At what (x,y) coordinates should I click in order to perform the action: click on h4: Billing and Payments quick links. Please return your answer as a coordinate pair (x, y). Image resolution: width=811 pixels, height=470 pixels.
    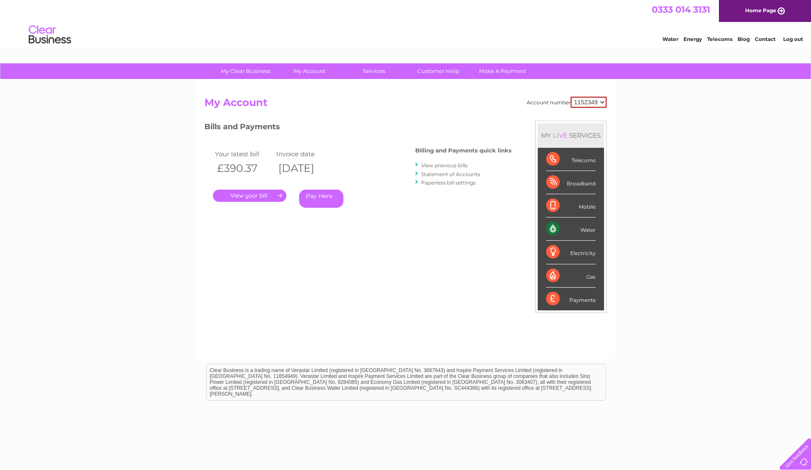
    Looking at the image, I should click on (463, 150).